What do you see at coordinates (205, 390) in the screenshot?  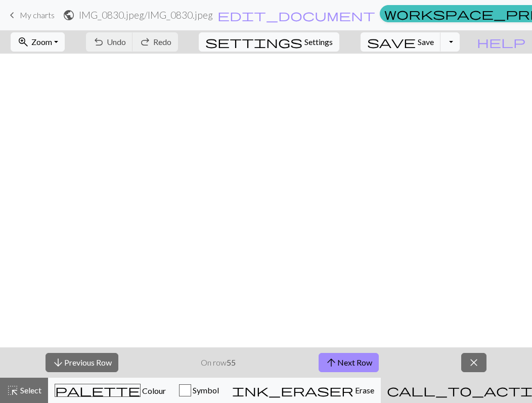 I see `span: Symbol` at bounding box center [205, 390].